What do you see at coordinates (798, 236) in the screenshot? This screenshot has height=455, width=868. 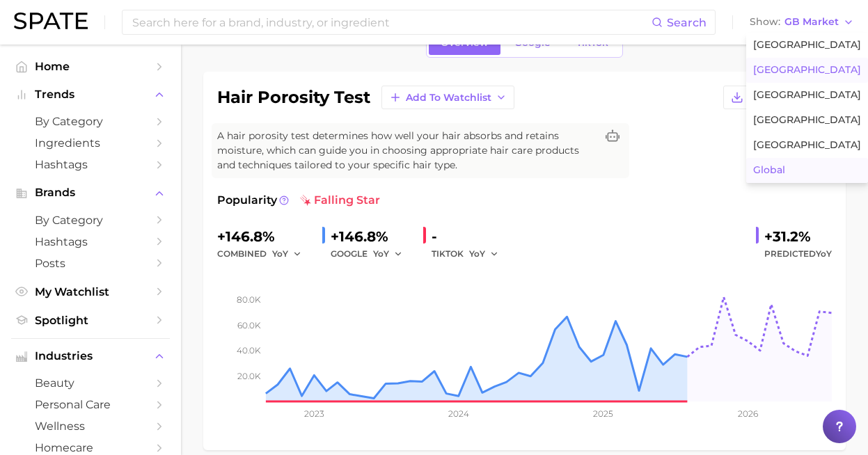 I see `div: +31.2%` at bounding box center [798, 236].